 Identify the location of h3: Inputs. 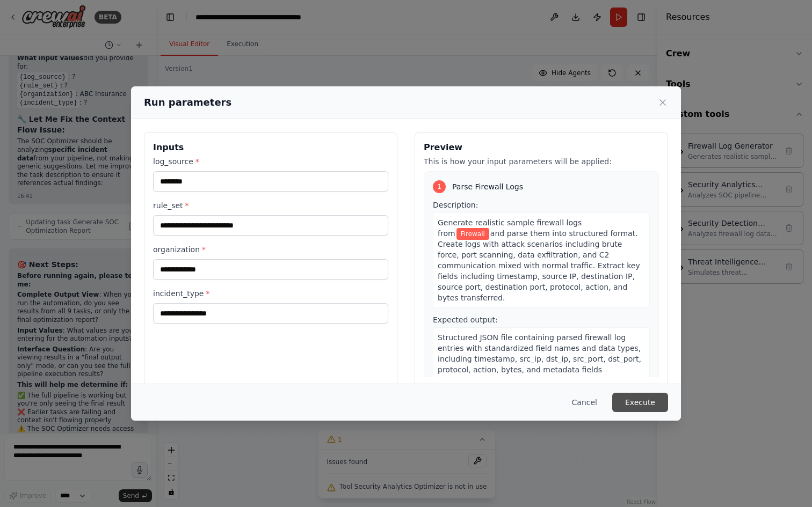
(271, 148).